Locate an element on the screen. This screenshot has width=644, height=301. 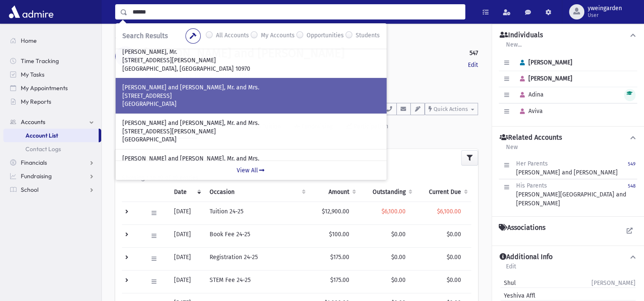
small: 548 is located at coordinates (632, 186).